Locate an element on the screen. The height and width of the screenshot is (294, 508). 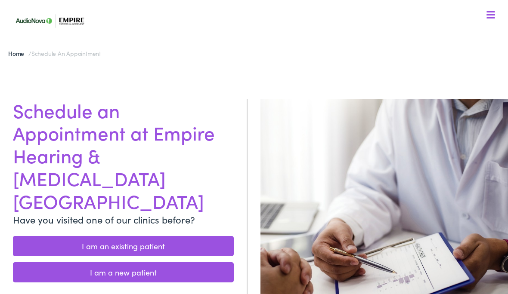
a: I am a new patient is located at coordinates (123, 272).